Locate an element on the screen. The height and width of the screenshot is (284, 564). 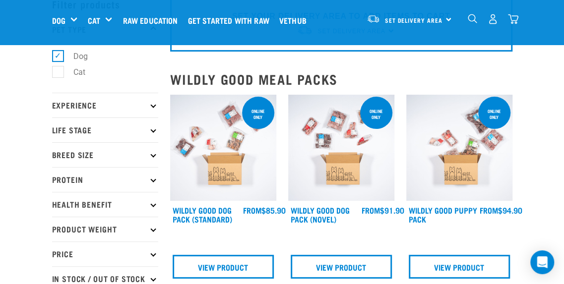
img: user.png is located at coordinates (492, 19).